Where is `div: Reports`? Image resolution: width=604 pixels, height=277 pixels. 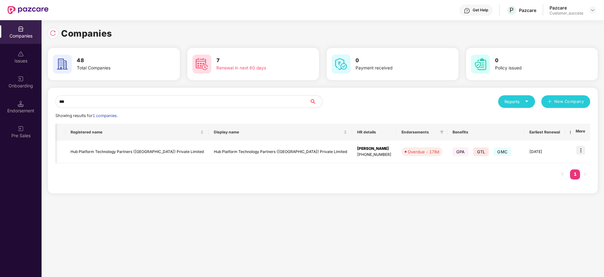 div: Reports is located at coordinates (516, 101).